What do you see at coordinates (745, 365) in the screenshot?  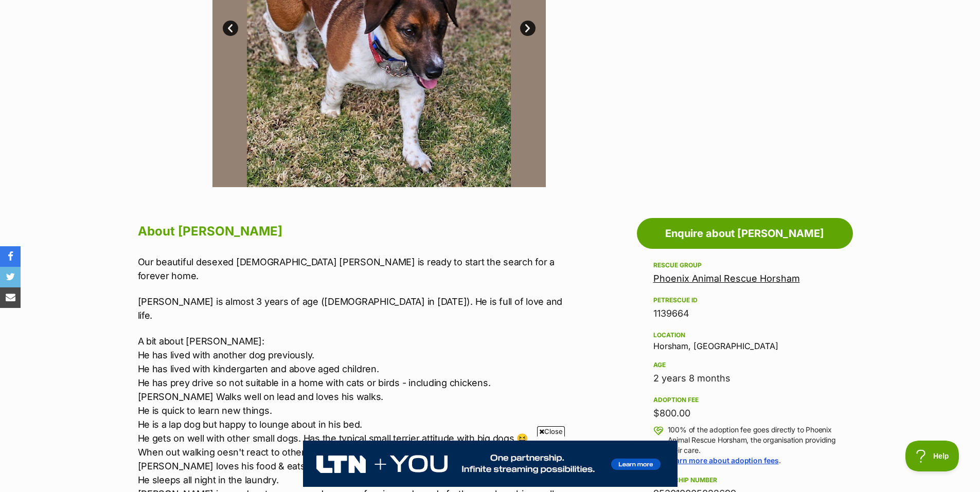 I see `div: Age` at bounding box center [745, 365].